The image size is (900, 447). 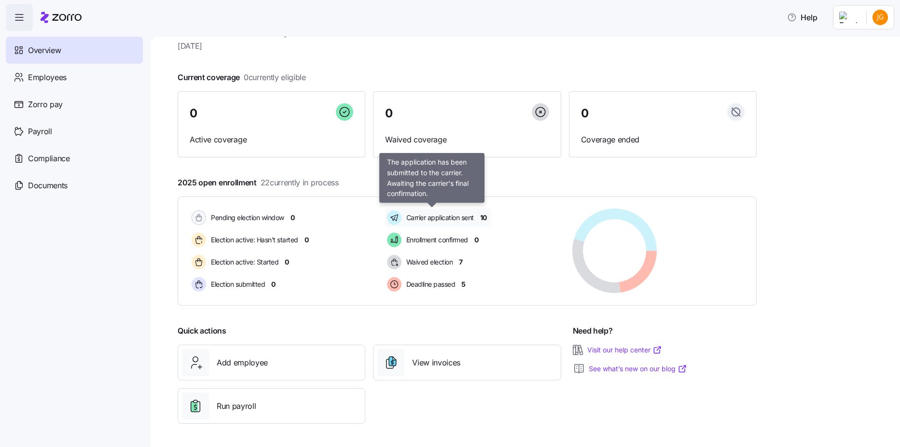 I want to click on span: 22 currently in process, so click(x=300, y=182).